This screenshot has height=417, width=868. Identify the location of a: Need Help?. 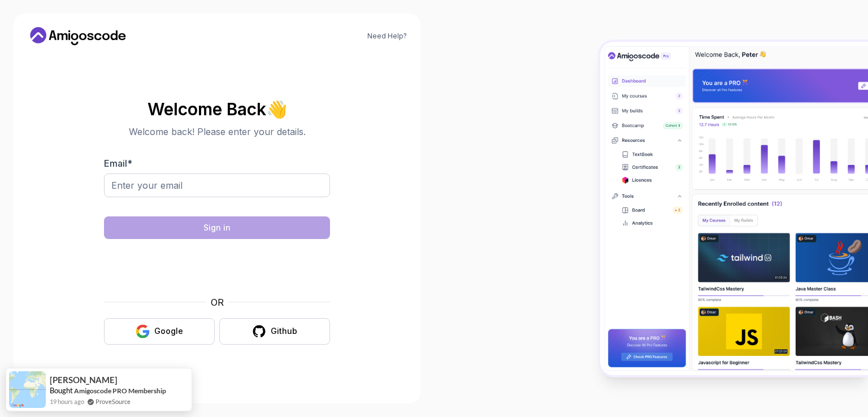
(387, 36).